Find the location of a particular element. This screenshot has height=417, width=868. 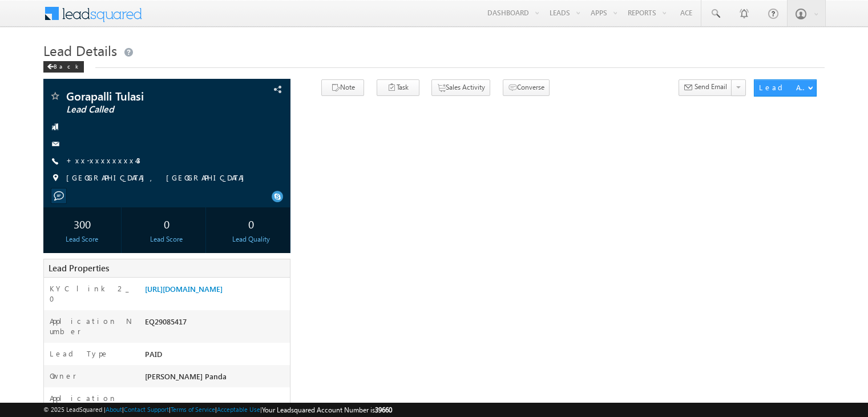

label: Lead Type is located at coordinates (79, 353).